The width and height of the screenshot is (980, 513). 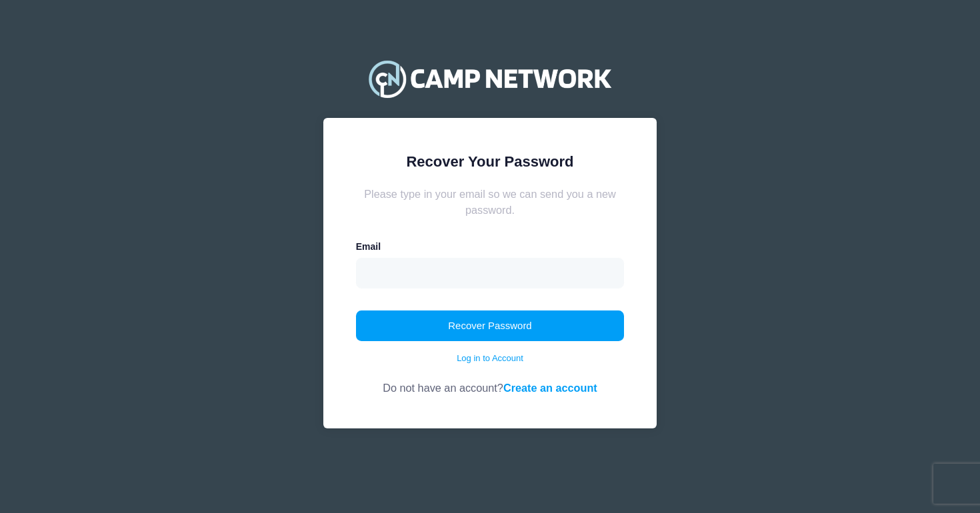 I want to click on a: Create an account, so click(x=550, y=388).